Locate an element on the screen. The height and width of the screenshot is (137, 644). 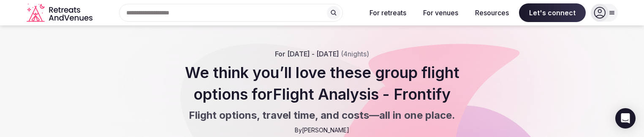
div: Open Intercom Messenger is located at coordinates (625, 118).